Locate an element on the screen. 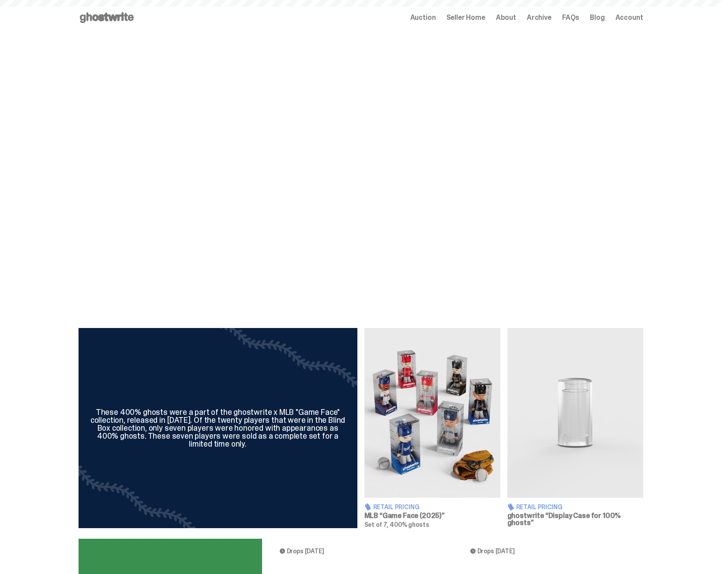  span: Auction is located at coordinates (423, 18).